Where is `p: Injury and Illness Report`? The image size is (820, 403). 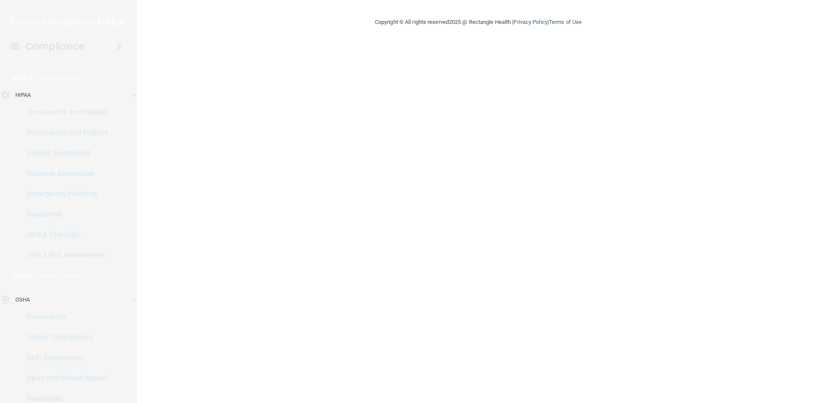
p: Injury and Illness Report is located at coordinates (64, 379).